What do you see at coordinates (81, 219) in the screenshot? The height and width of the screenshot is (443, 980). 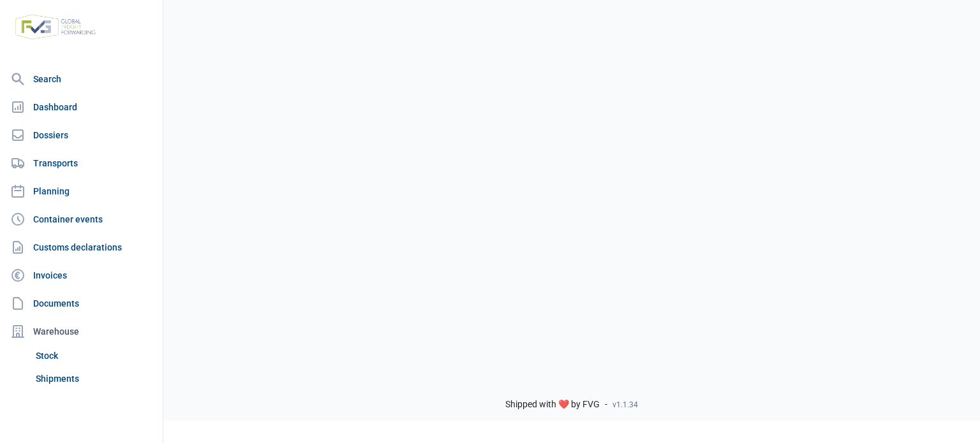 I see `a: Container events` at bounding box center [81, 219].